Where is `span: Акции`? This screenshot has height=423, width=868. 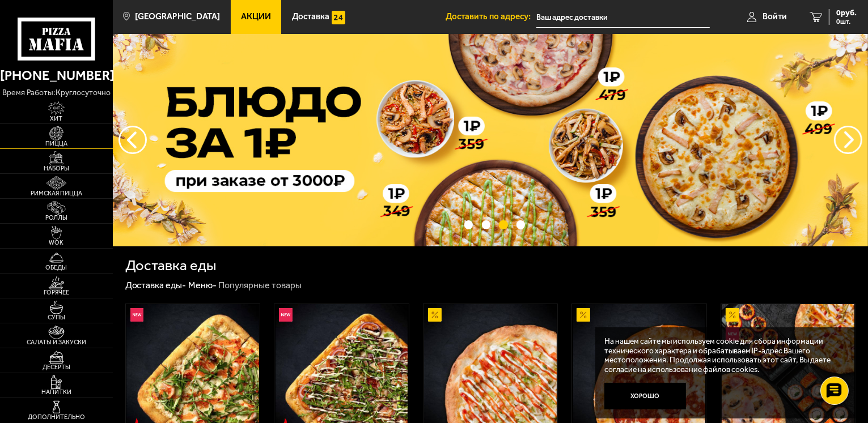 span: Акции is located at coordinates (256, 17).